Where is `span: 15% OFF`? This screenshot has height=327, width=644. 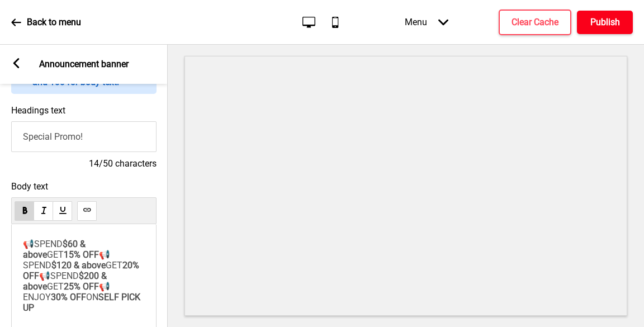 span: 15% OFF is located at coordinates (81, 254).